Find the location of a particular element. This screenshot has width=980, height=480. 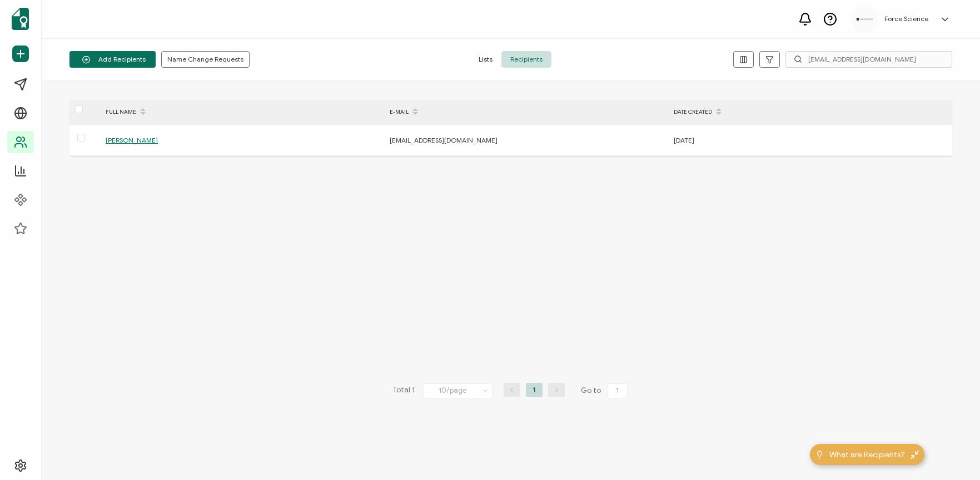

h5: Force Science is located at coordinates (905, 19).